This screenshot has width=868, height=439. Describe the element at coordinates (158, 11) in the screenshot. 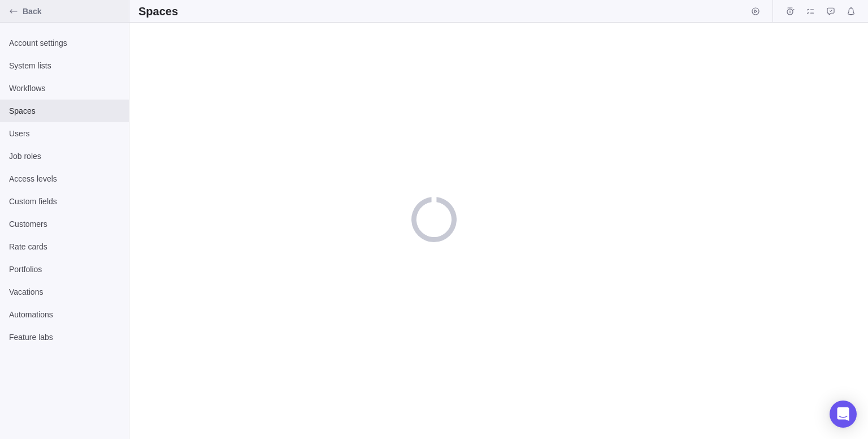

I see `h2: Spaces` at that location.